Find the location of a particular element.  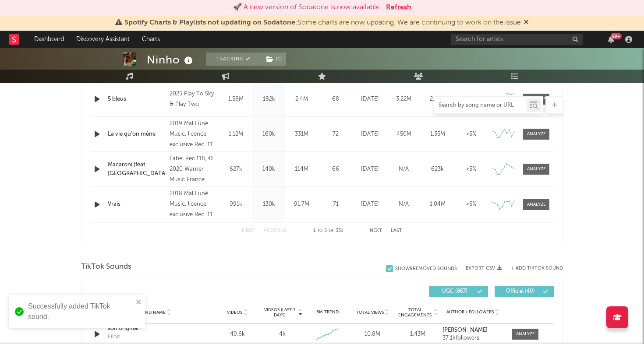

a: Charts is located at coordinates (151, 40).